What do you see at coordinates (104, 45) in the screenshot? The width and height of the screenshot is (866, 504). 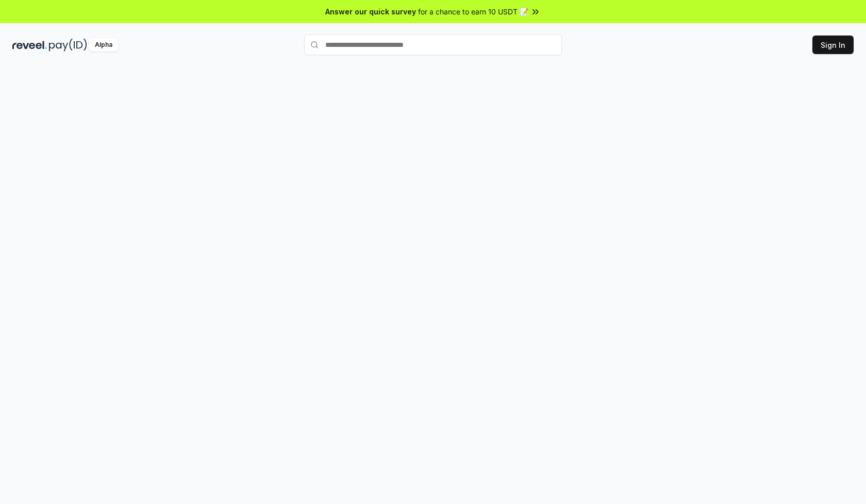 I see `div: Alpha` at bounding box center [104, 45].